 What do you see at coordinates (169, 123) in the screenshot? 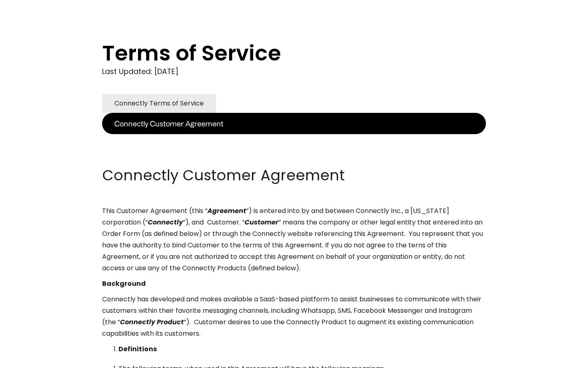
I see `div: Connectly Customer Agreement` at bounding box center [169, 123].